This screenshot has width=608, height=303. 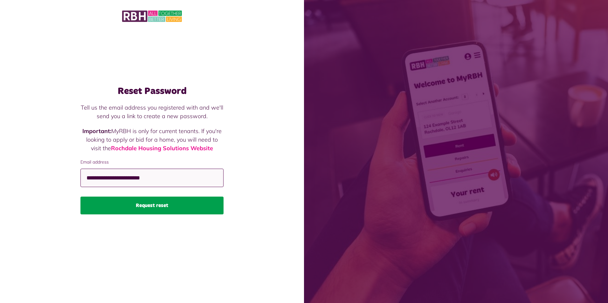 I want to click on img: MyRBH, so click(x=152, y=16).